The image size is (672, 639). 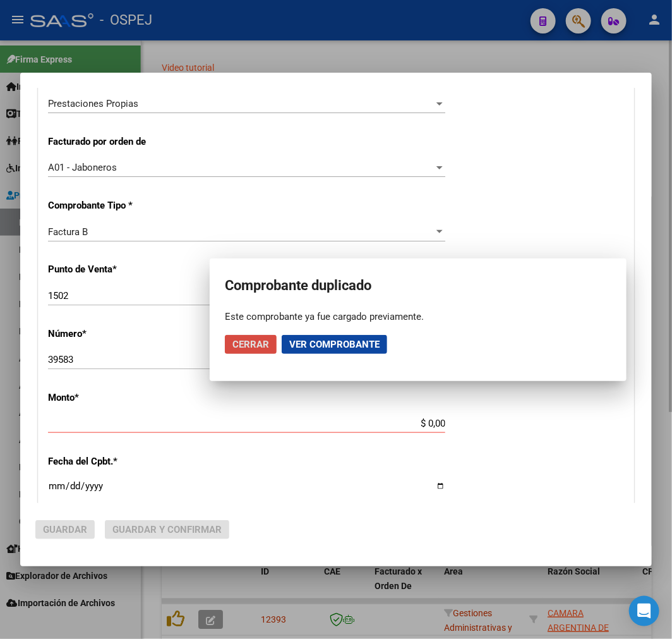 What do you see at coordinates (167, 529) in the screenshot?
I see `span: Guardar y Confirmar` at bounding box center [167, 529].